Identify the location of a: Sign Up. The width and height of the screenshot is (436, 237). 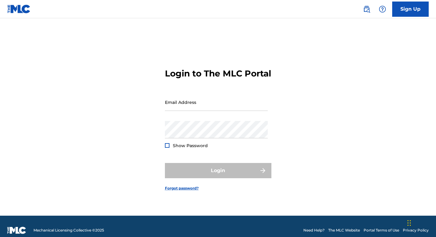
(410, 9).